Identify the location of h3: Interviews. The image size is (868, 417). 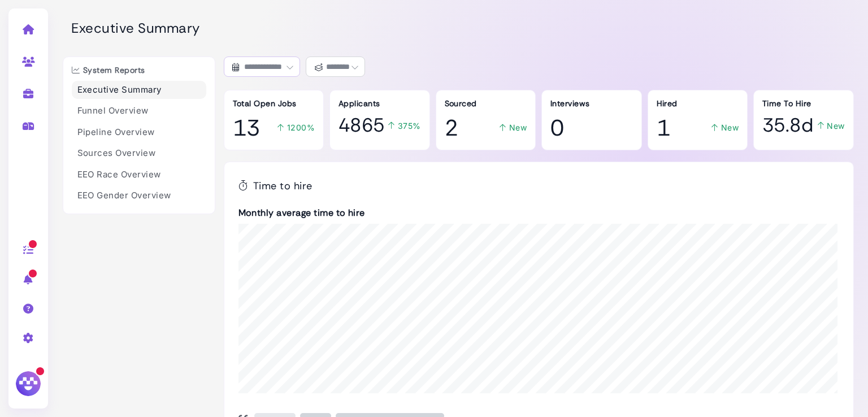
(592, 104).